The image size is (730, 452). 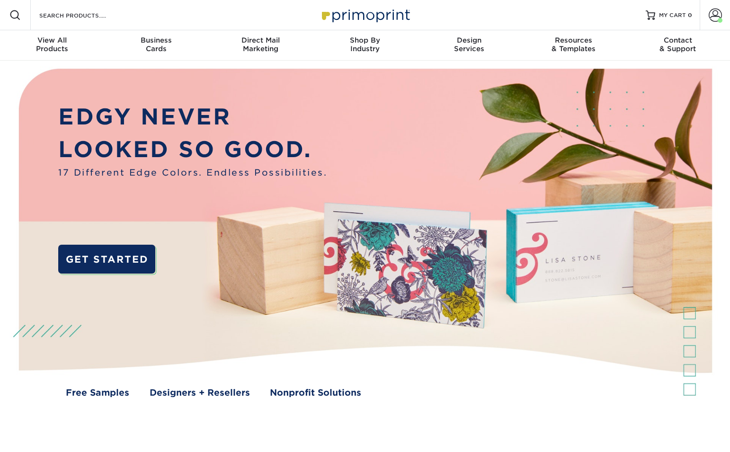 I want to click on a: Resources& Templates, so click(x=573, y=45).